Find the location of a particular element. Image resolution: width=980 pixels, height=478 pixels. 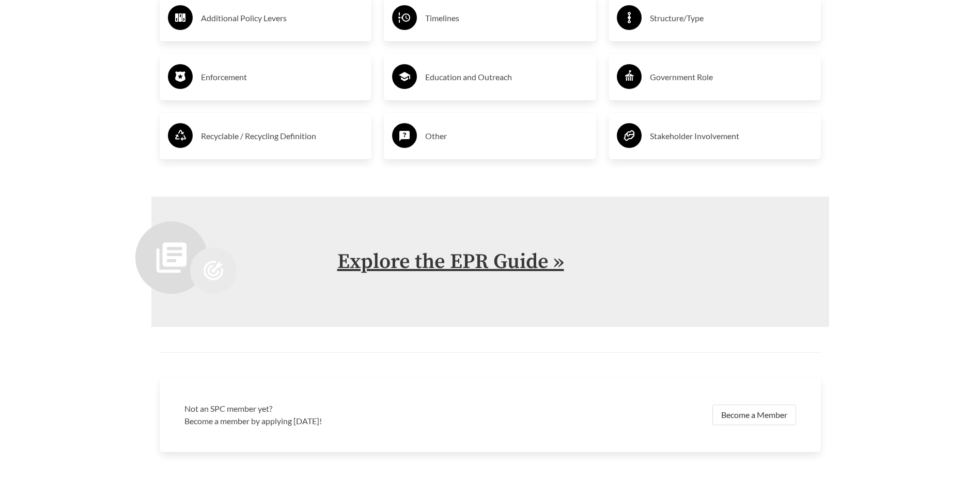

h3: Not an SPC member yet? is located at coordinates (334, 409).